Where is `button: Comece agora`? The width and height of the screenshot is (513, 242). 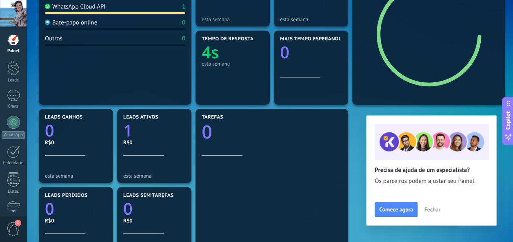
button: Comece agora is located at coordinates (396, 210).